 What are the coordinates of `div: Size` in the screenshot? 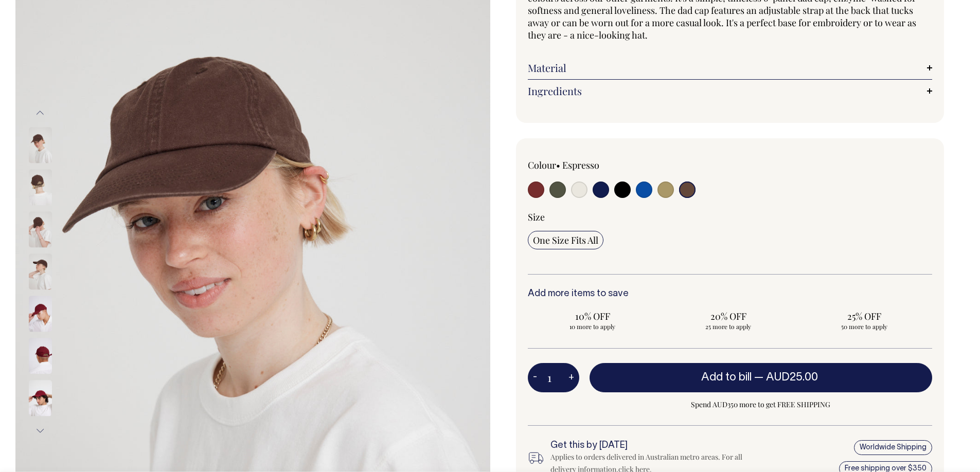 It's located at (730, 217).